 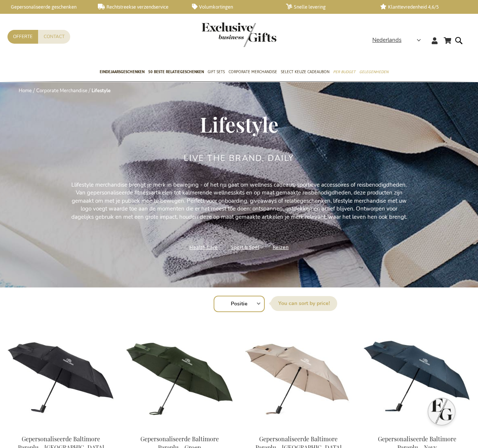 I want to click on p: Llifestyle merchandise brengt je merk in beweging - of het nu gaat om wellness cadeaus, sportieve..., so click(x=239, y=201).